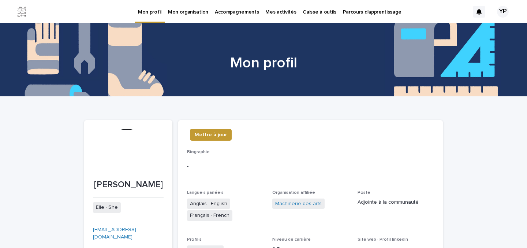  What do you see at coordinates (194, 239) in the screenshot?
I see `span: Profil·s` at bounding box center [194, 239].